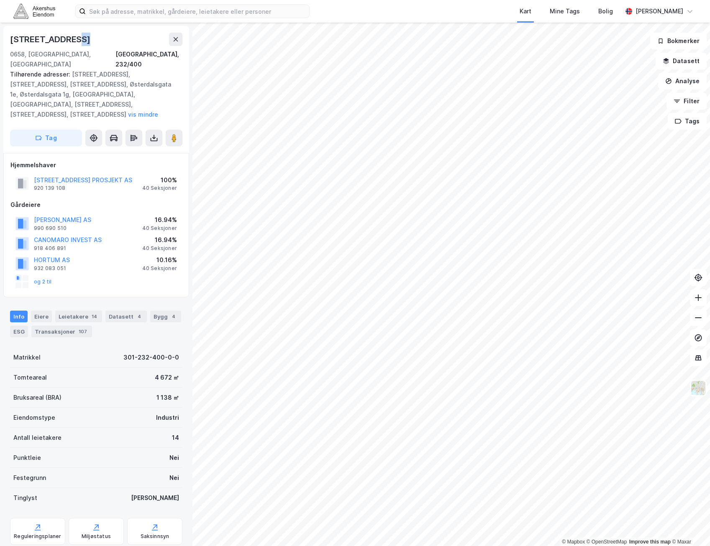 Image resolution: width=710 pixels, height=546 pixels. Describe the element at coordinates (698, 388) in the screenshot. I see `img: Z` at that location.